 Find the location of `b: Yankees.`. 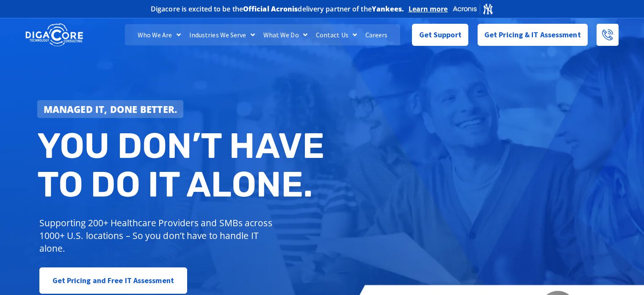

b: Yankees. is located at coordinates (388, 9).